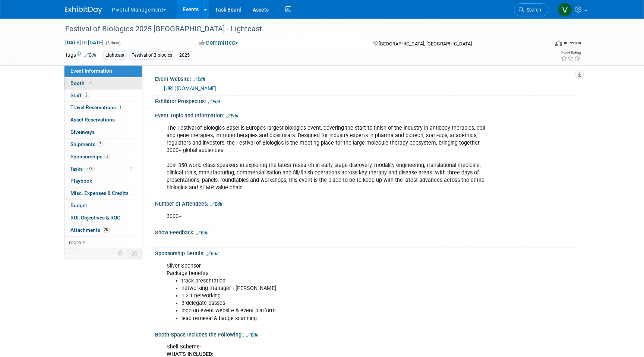  Describe the element at coordinates (329, 158) in the screenshot. I see `div: The Festival of Biologics Basel is Europe’s largest biologics event, covering the start-to-finish...` at that location.